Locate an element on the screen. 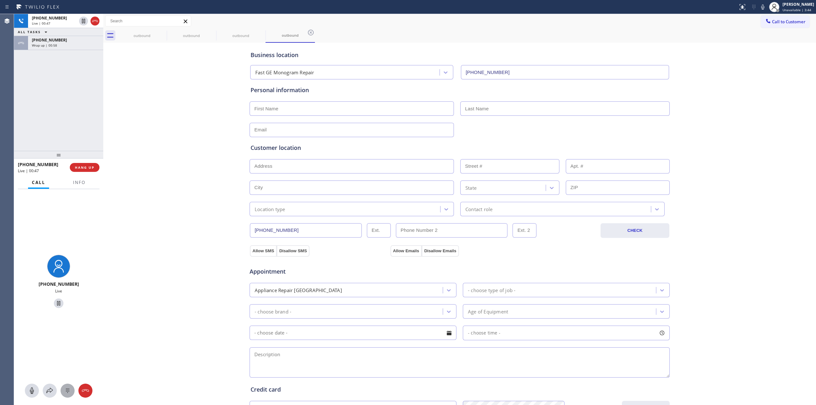  input: Search is located at coordinates (148, 21).